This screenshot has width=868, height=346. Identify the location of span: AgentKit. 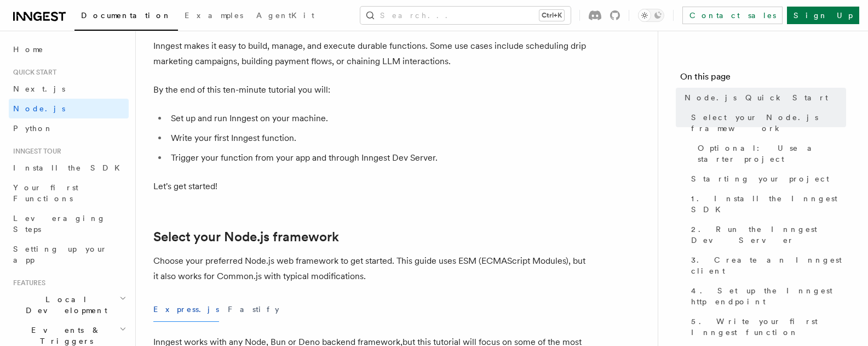
(285, 16).